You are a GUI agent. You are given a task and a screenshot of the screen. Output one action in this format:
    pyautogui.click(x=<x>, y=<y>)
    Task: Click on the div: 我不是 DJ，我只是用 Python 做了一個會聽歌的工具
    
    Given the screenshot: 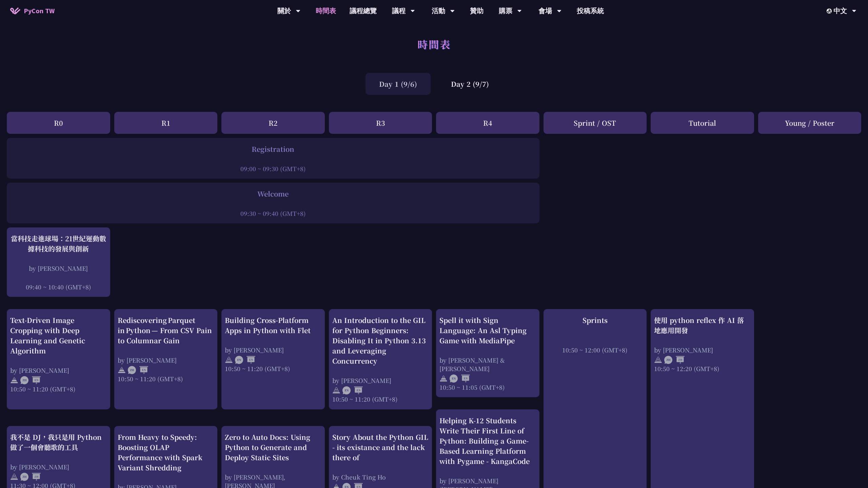 What is the action you would take?
    pyautogui.click(x=58, y=442)
    